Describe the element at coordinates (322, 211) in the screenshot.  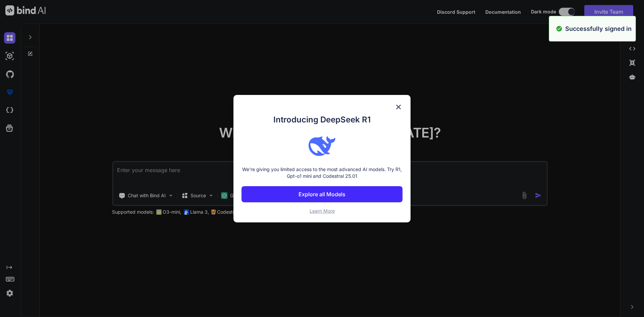
I see `span: Learn More` at that location.